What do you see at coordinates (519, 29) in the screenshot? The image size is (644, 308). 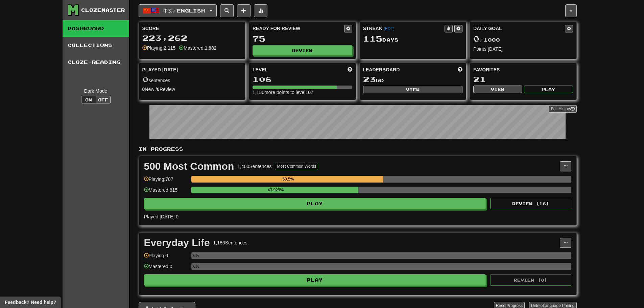 I see `div: Daily Goal` at bounding box center [519, 29].